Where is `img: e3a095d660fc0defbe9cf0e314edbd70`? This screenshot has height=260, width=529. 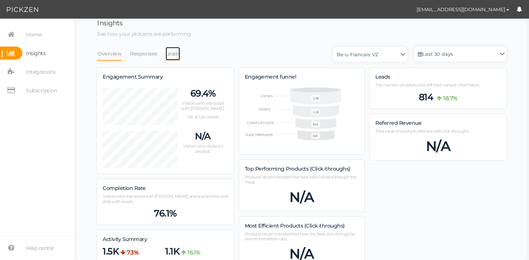
img: e3a095d660fc0defbe9cf0e314edbd70 is located at coordinates (403, 9).